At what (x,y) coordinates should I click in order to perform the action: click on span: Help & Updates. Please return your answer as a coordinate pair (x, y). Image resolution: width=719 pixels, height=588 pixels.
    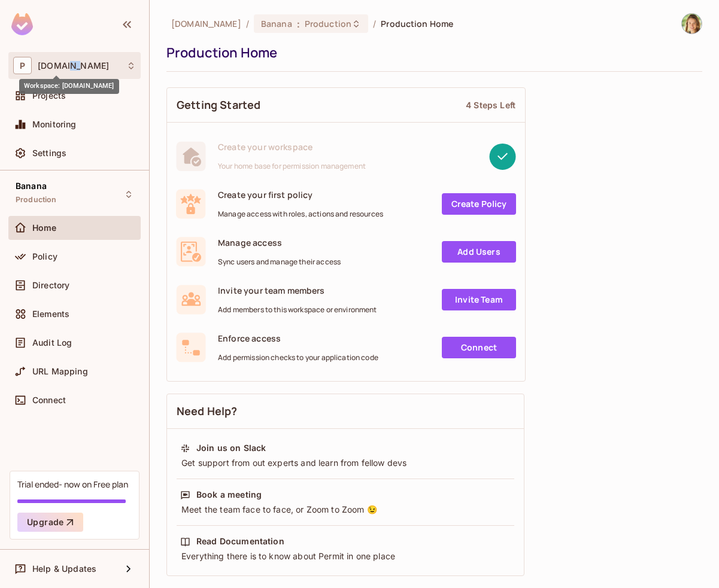
    Looking at the image, I should click on (64, 569).